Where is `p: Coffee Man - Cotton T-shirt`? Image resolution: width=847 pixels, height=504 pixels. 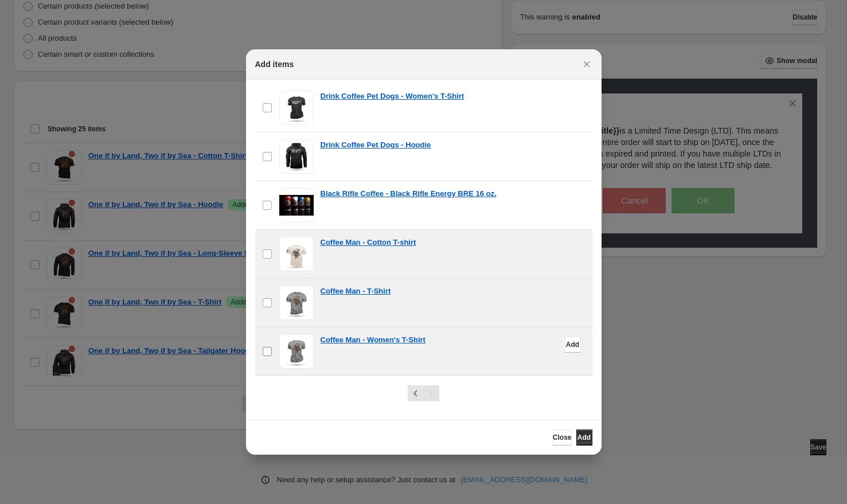 p: Coffee Man - Cotton T-shirt is located at coordinates (368, 242).